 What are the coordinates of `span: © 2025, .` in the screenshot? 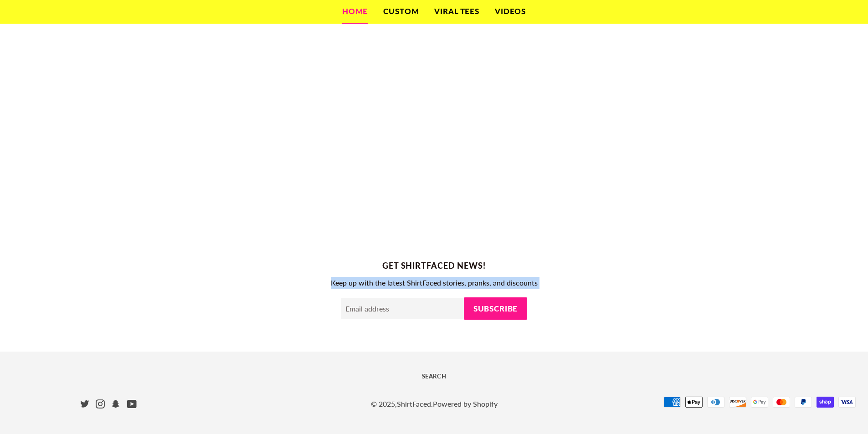 It's located at (434, 404).